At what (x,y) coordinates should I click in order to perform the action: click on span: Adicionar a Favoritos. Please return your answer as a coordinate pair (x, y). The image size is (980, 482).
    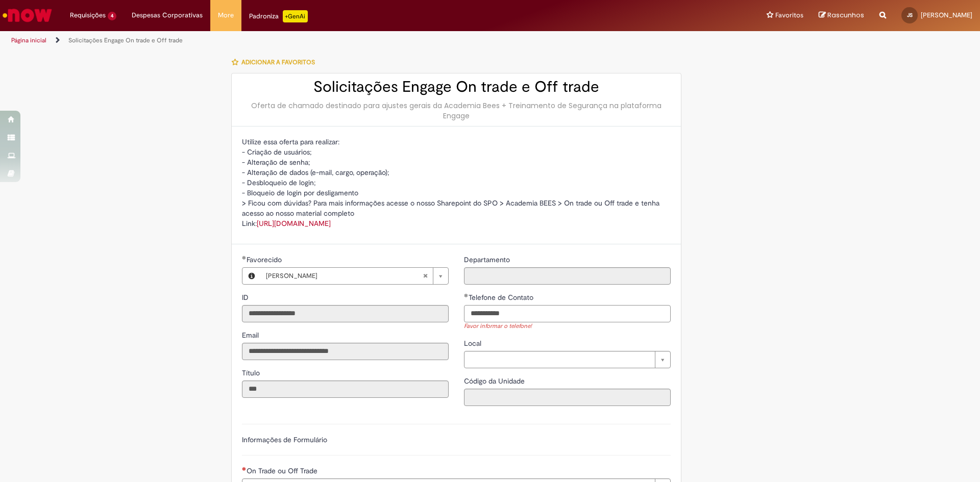
    Looking at the image, I should click on (278, 63).